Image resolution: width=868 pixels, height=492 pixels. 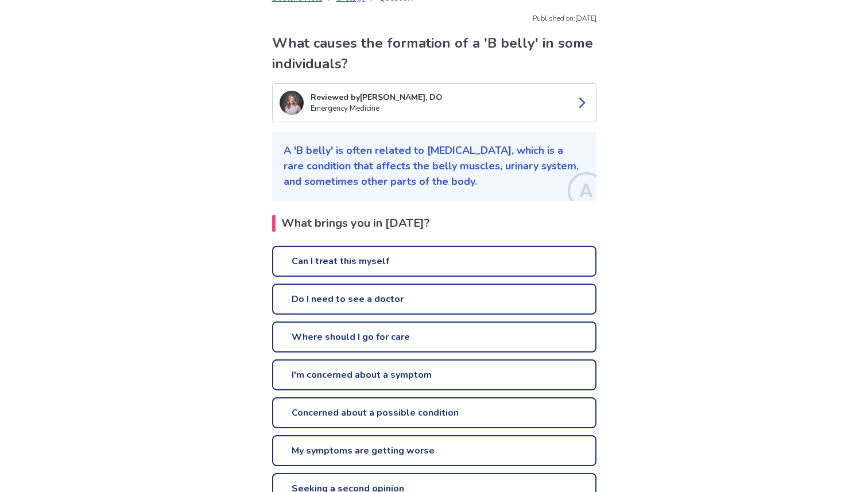 I want to click on a: I'm concerned about a symptom, so click(x=434, y=375).